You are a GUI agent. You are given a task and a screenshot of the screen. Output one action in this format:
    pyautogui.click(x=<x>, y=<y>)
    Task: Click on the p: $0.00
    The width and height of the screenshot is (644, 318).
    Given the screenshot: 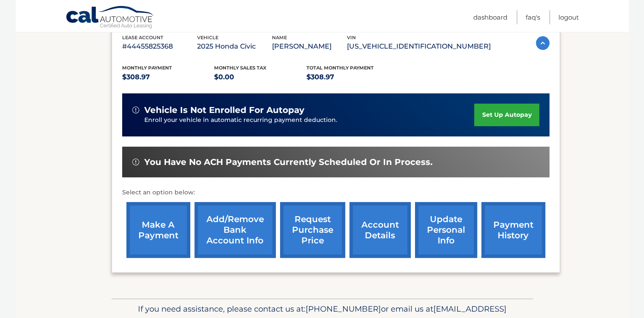 What is the action you would take?
    pyautogui.click(x=260, y=77)
    